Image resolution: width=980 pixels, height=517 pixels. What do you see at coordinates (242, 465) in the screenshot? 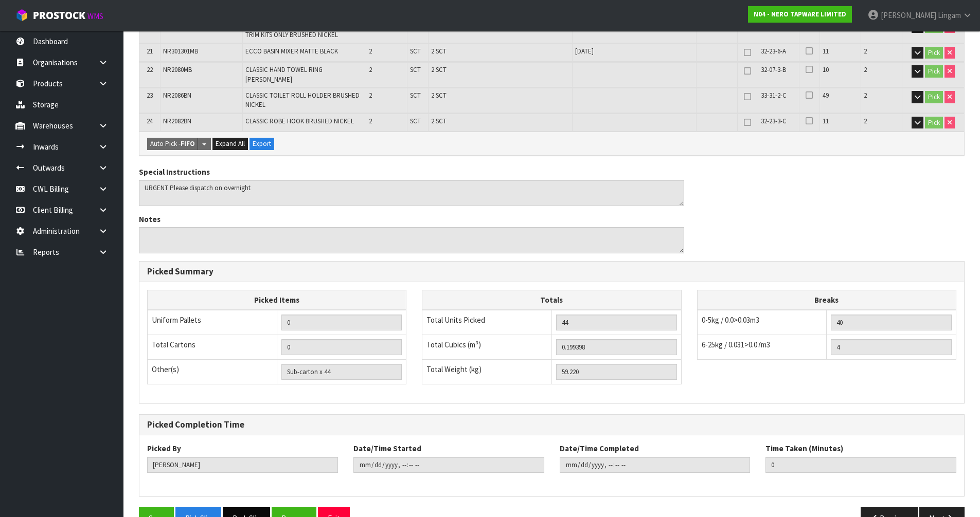
I see `input: Picked By` at bounding box center [242, 465].